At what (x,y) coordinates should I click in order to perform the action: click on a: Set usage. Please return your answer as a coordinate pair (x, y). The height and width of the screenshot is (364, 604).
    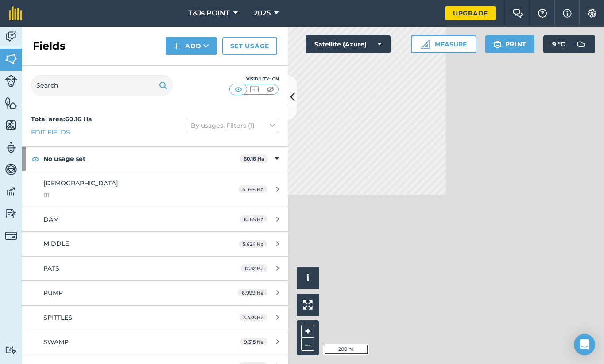
    Looking at the image, I should click on (250, 46).